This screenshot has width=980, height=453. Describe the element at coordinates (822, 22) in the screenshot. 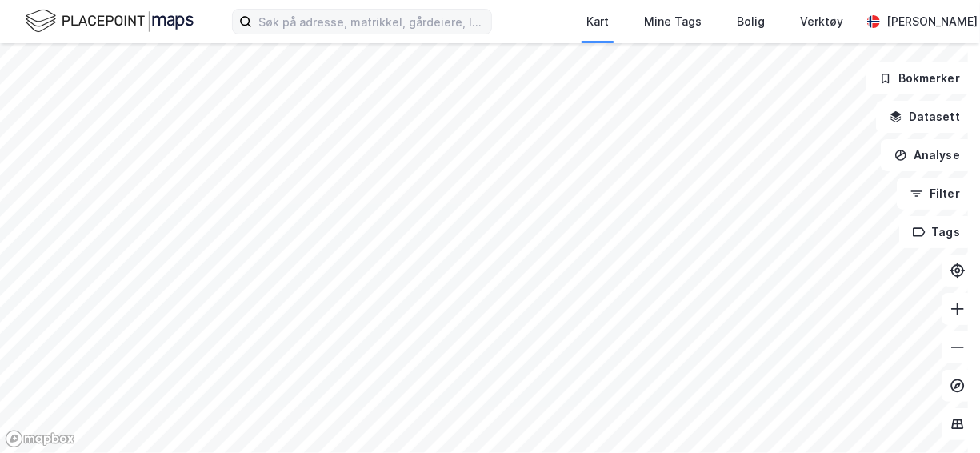

I see `div: Verktøy` at that location.